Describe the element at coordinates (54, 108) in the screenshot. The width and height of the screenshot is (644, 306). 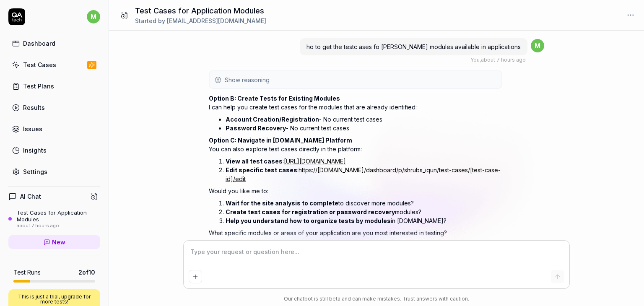
I see `a: Results` at that location.